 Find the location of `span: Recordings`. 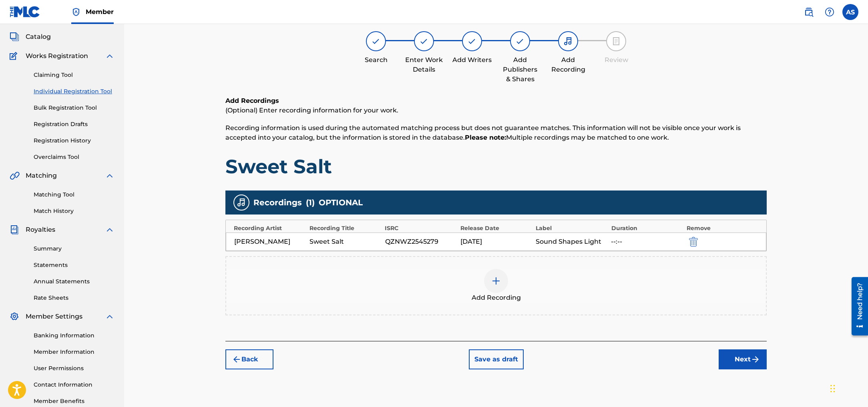

span: Recordings is located at coordinates (277, 203).